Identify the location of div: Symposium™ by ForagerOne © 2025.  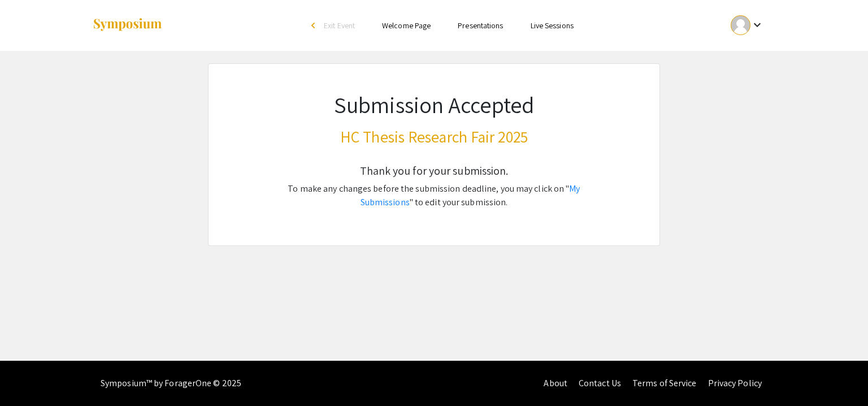
(171, 383).